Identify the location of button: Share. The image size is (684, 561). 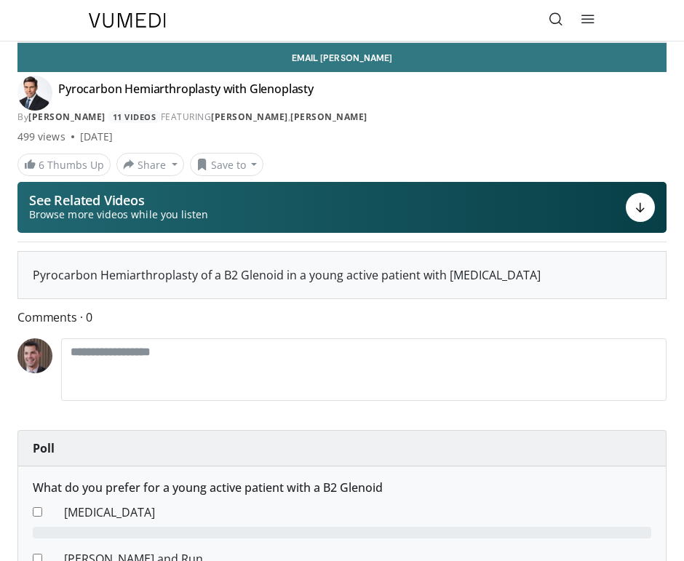
(150, 164).